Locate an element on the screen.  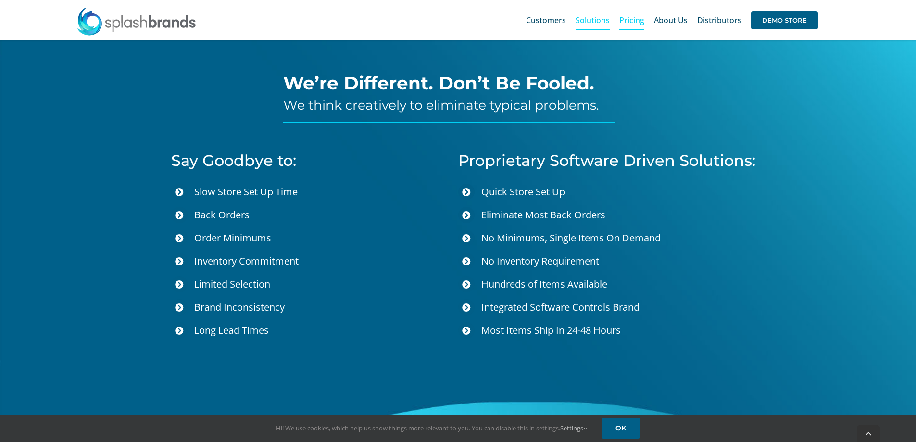
span: Pricing is located at coordinates (632, 20).